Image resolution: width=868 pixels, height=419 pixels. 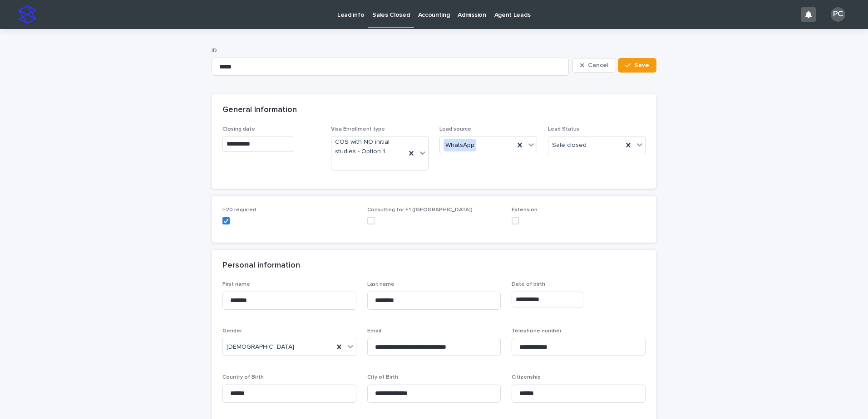 What do you see at coordinates (239, 210) in the screenshot?
I see `span: I-20 required` at bounding box center [239, 210].